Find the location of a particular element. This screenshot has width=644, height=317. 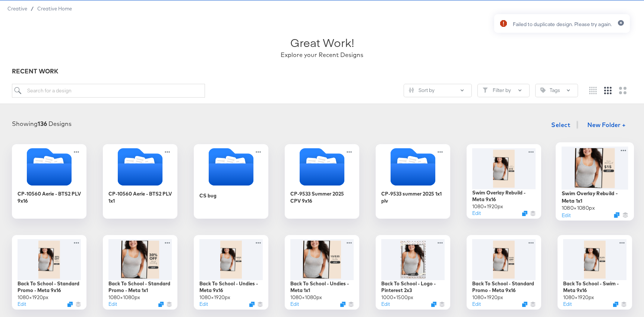

div: Back To School - Undies - Meta 1x11080×1080pxEditDuplicate is located at coordinates (322, 273).